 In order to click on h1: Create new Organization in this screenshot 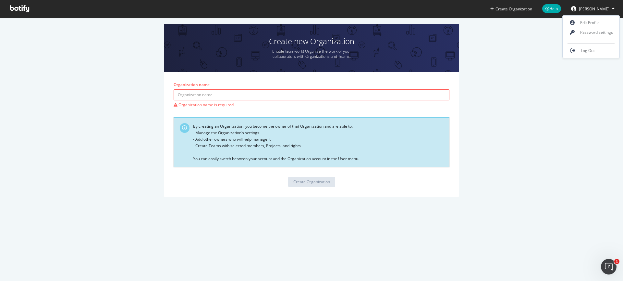, I will do `click(311, 41)`.